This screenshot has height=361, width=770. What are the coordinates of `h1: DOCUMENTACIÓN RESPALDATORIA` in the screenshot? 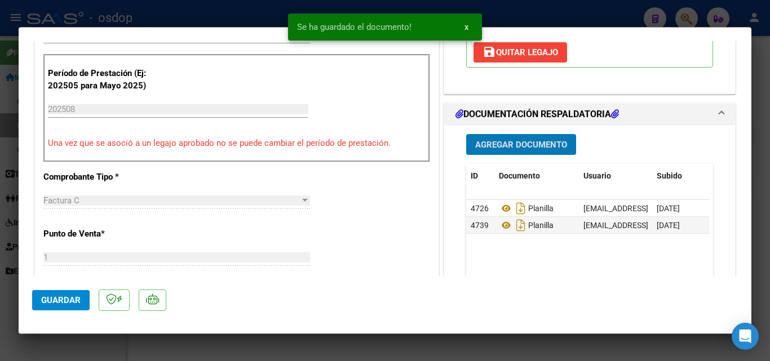 It's located at (537, 114).